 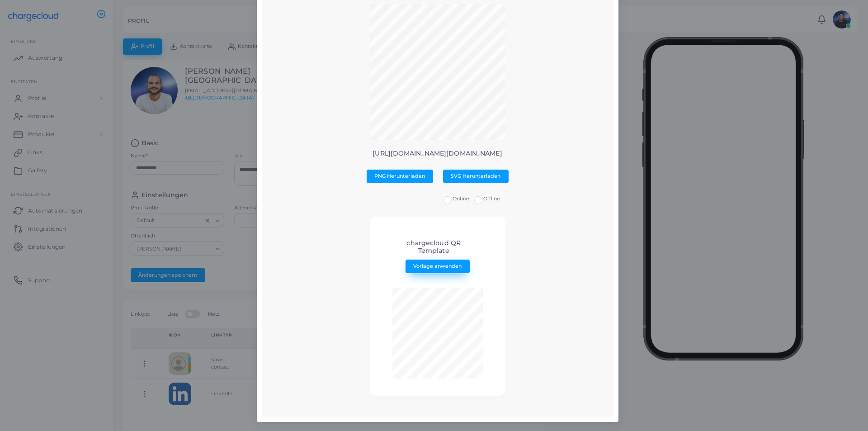 I want to click on button: PNG Herunterladen, so click(x=400, y=176).